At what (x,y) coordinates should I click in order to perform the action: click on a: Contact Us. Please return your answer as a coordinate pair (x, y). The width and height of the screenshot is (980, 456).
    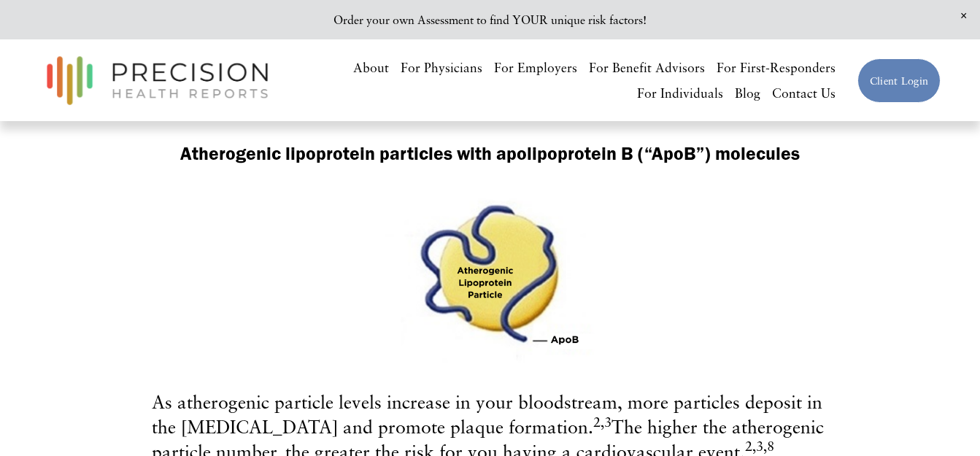
    Looking at the image, I should click on (804, 93).